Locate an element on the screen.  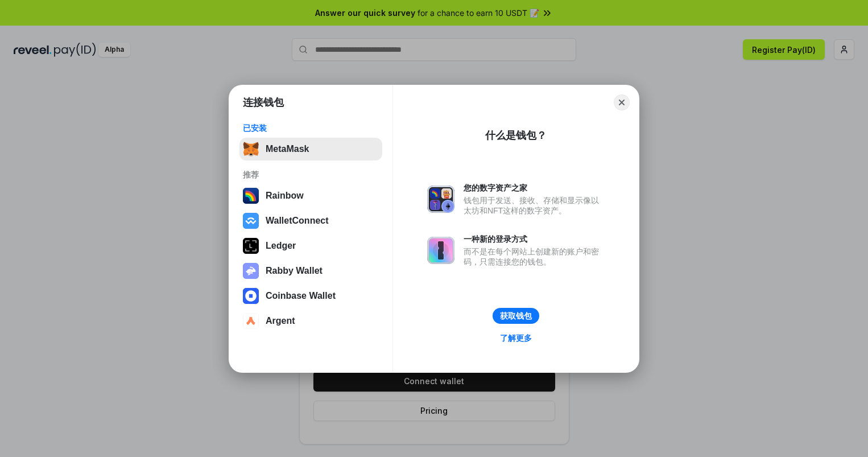
div: 了解更多 is located at coordinates (516, 338).